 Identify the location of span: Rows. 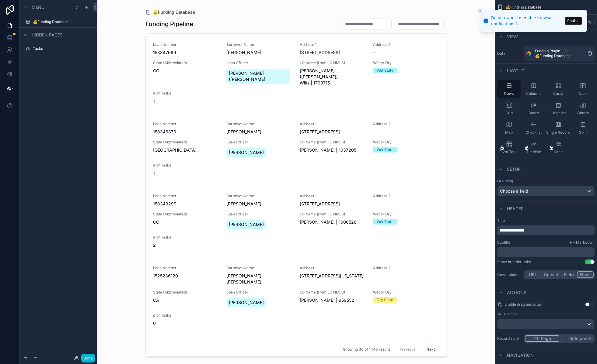
(508, 94).